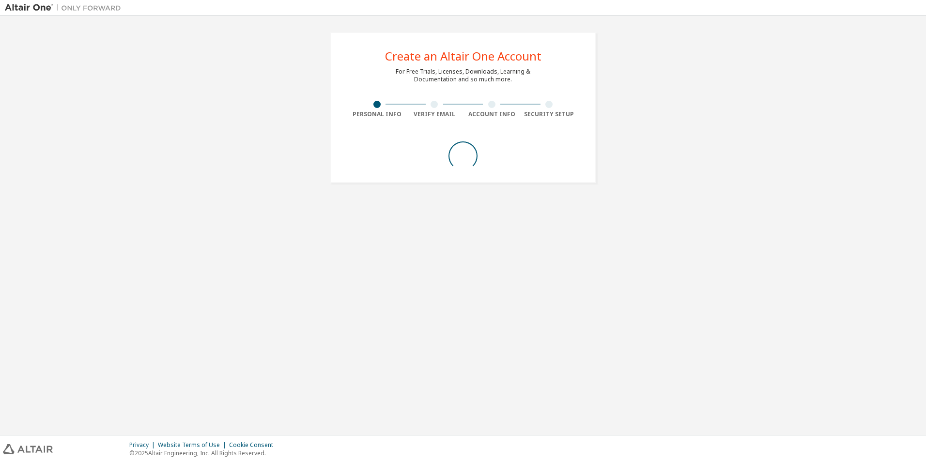 Image resolution: width=926 pixels, height=463 pixels. Describe the element at coordinates (254, 445) in the screenshot. I see `div: Cookie Consent` at that location.